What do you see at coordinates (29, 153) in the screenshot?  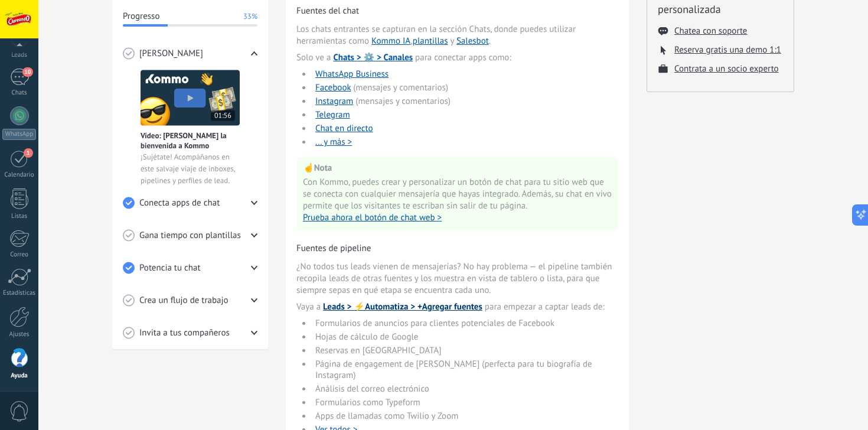 I see `span: 1` at bounding box center [29, 153].